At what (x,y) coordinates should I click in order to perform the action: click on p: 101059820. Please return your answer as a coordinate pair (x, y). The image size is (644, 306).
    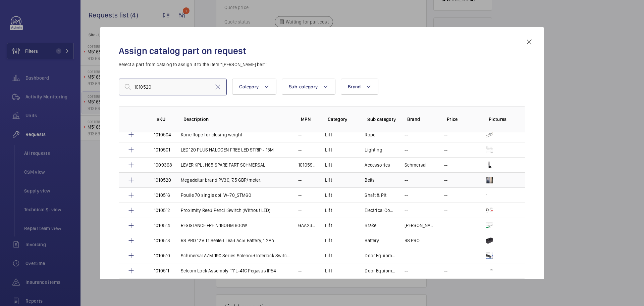
    Looking at the image, I should click on (308, 165).